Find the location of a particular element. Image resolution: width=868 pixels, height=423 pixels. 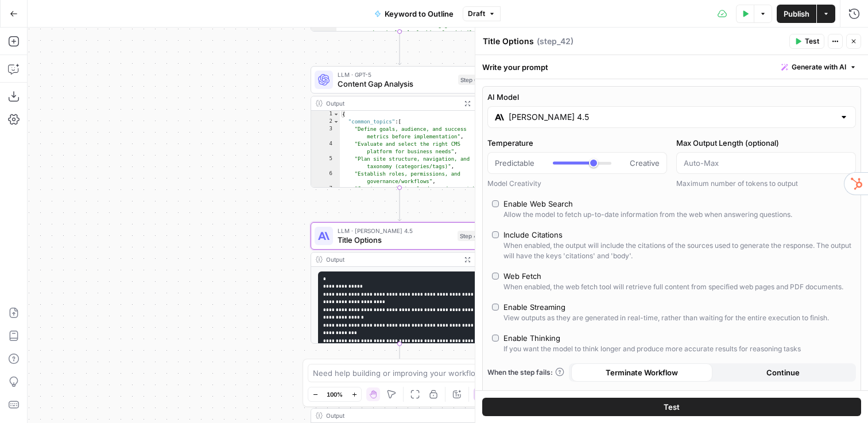

span: Keyword to Outline is located at coordinates (419, 13).